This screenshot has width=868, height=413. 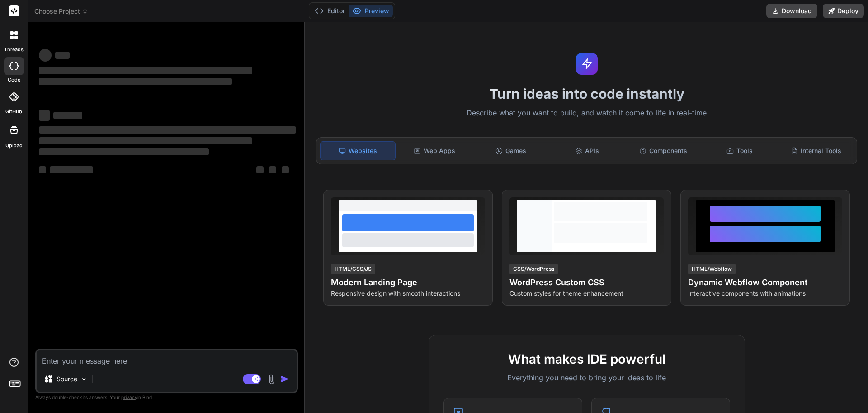 I want to click on label: code, so click(x=14, y=80).